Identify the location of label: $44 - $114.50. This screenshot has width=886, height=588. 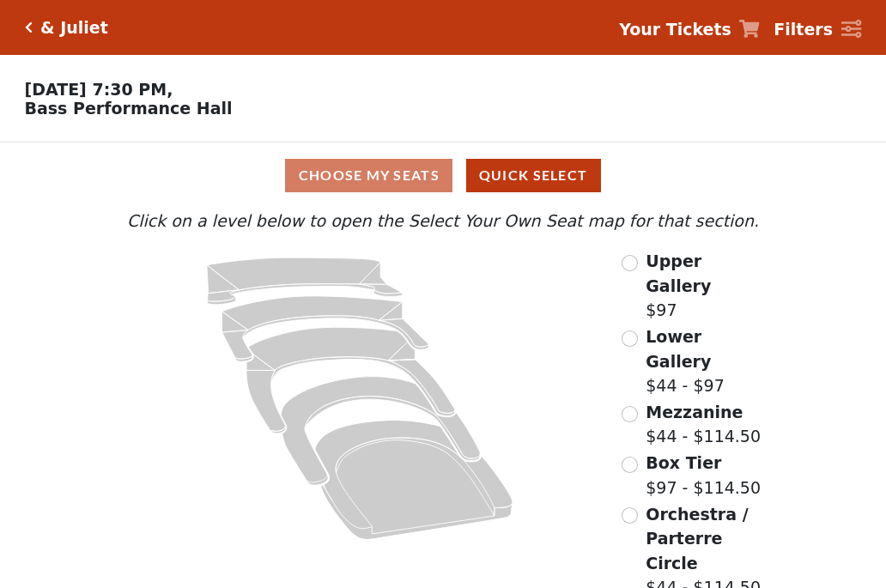
(703, 424).